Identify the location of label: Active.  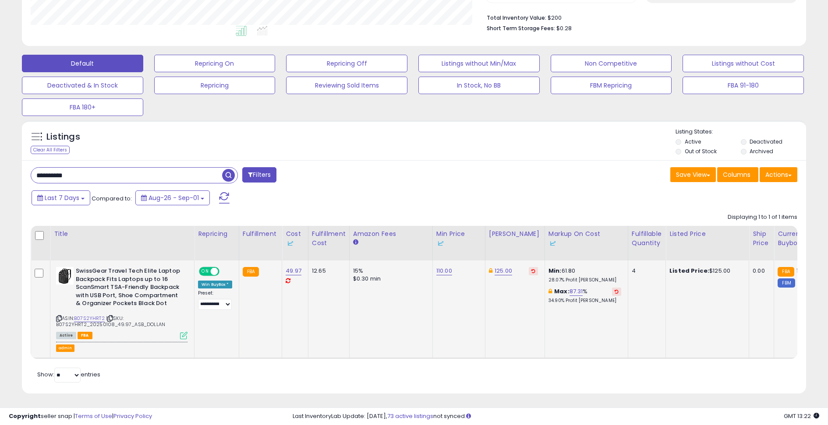
(693, 142).